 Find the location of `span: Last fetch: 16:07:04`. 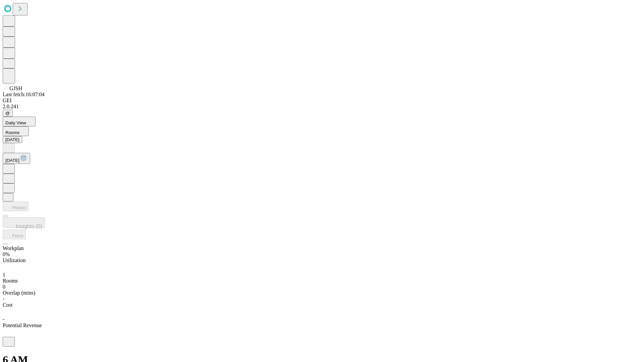

span: Last fetch: 16:07:04 is located at coordinates (24, 94).